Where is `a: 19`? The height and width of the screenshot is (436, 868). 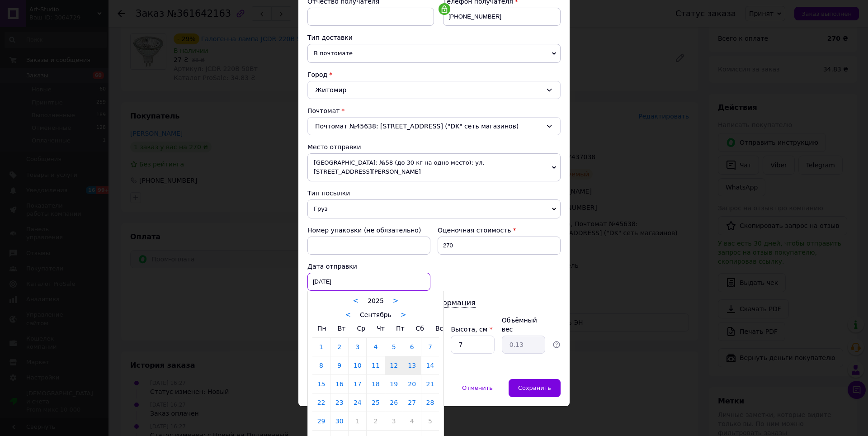 a: 19 is located at coordinates (394, 383).